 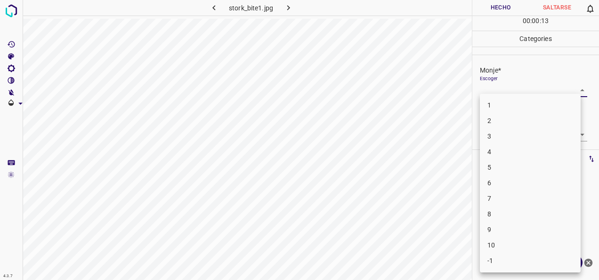 I want to click on li: 10, so click(x=530, y=245).